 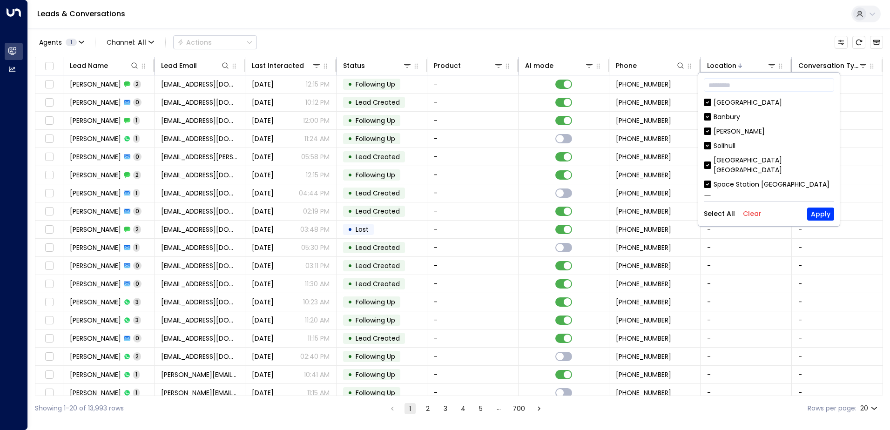 I want to click on span: mihaimocanu322@yahoo.com, so click(x=200, y=193).